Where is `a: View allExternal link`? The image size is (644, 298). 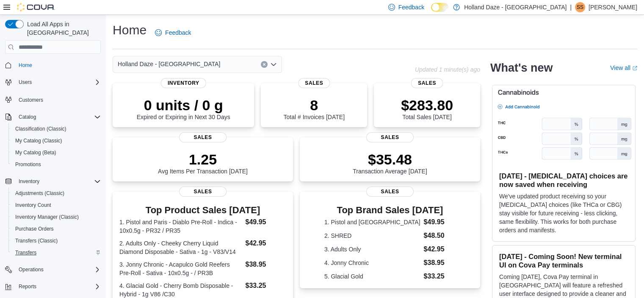
a: View allExternal link is located at coordinates (624, 68).